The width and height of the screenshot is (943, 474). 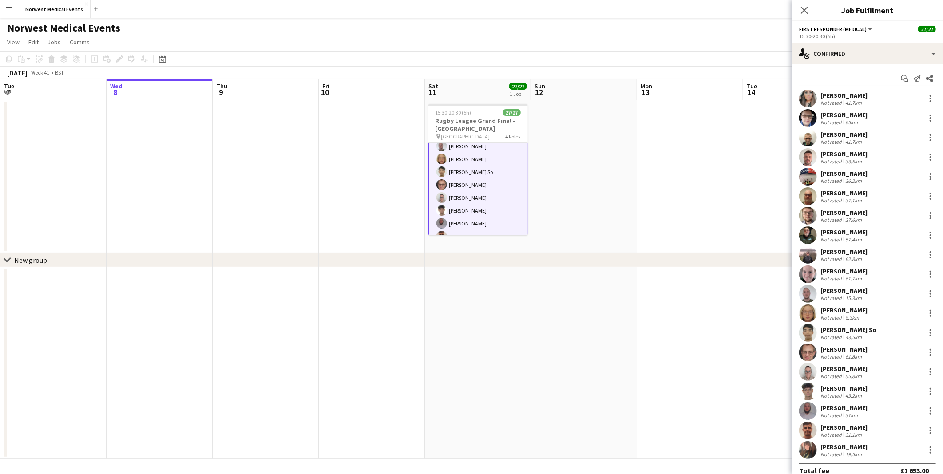 What do you see at coordinates (854, 435) in the screenshot?
I see `div: 31.1km` at bounding box center [854, 435].